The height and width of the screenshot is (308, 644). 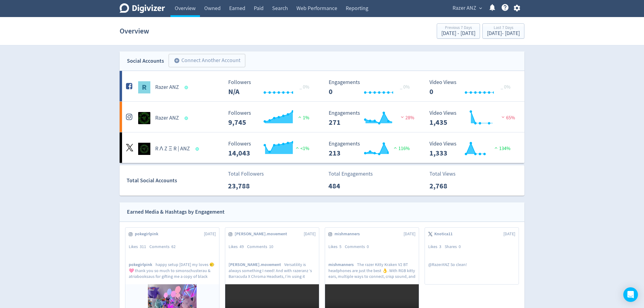 What do you see at coordinates (371, 118) in the screenshot?
I see `svg: Engagements 271` at bounding box center [371, 118].